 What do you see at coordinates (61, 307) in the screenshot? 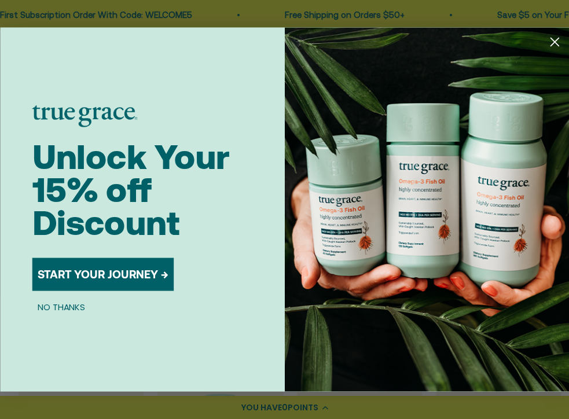
I see `button: NO THANKS` at bounding box center [61, 307].